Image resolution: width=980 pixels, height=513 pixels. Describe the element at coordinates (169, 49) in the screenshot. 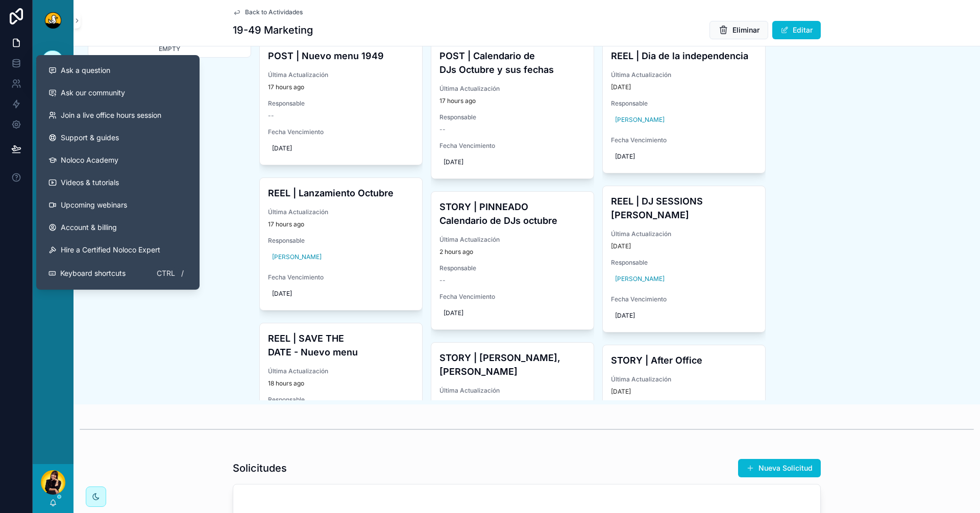

I see `span: Empty` at that location.